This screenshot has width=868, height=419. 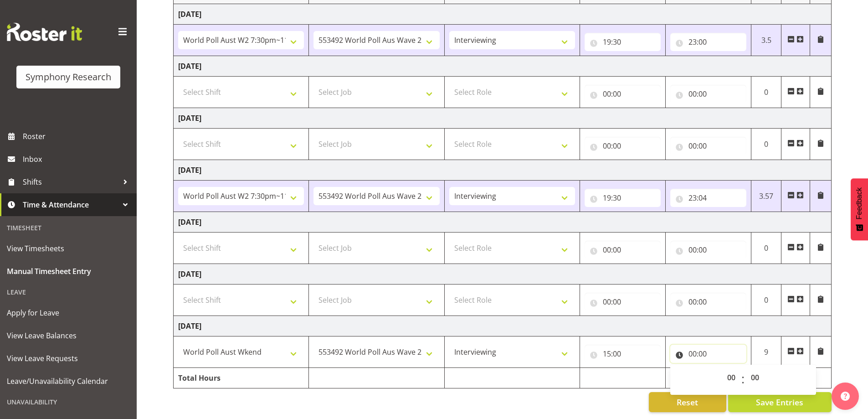 I want to click on span: Manual Timesheet Entry, so click(x=68, y=271).